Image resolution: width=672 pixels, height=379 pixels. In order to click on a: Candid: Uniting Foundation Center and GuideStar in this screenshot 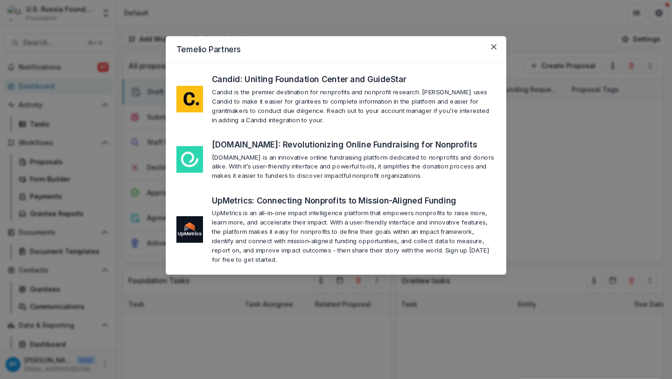, I will do `click(317, 79)`.